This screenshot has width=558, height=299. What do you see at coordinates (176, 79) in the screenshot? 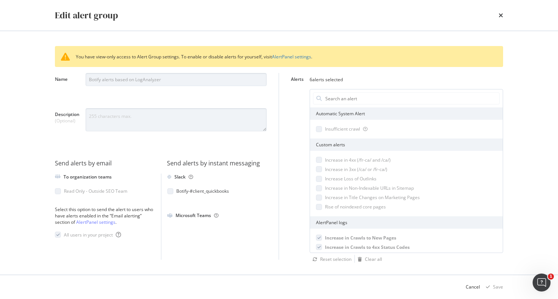
I see `input: Name` at bounding box center [176, 79].